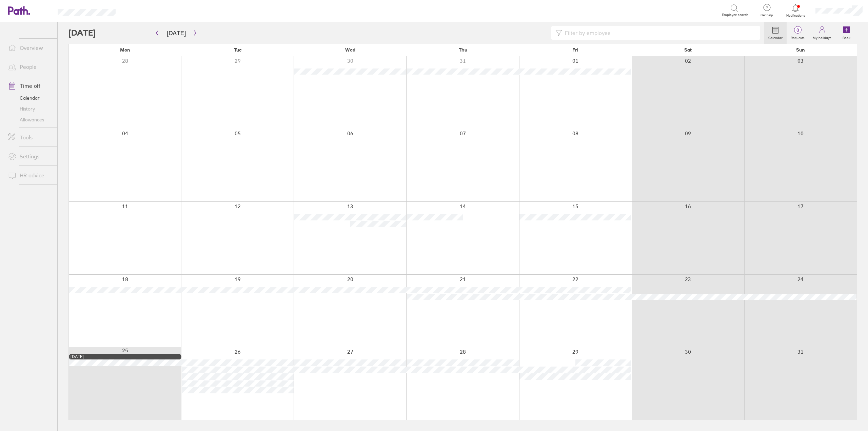  What do you see at coordinates (846, 37) in the screenshot?
I see `label: Book` at bounding box center [846, 37].